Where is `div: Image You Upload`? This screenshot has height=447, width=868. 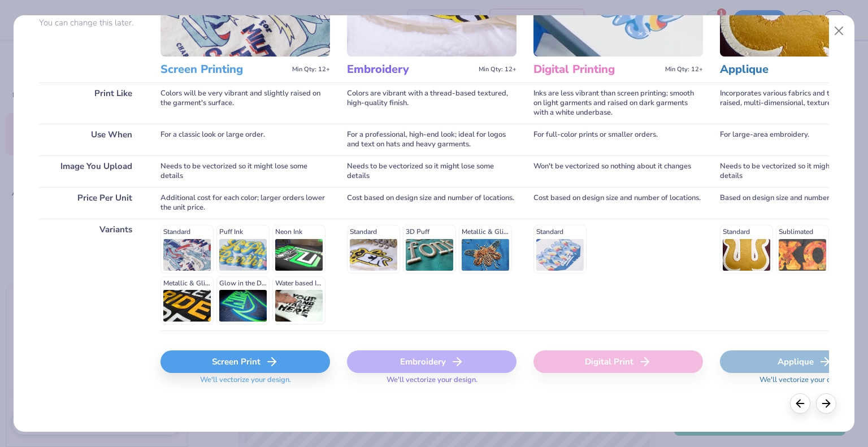
div: Image You Upload is located at coordinates (91, 171).